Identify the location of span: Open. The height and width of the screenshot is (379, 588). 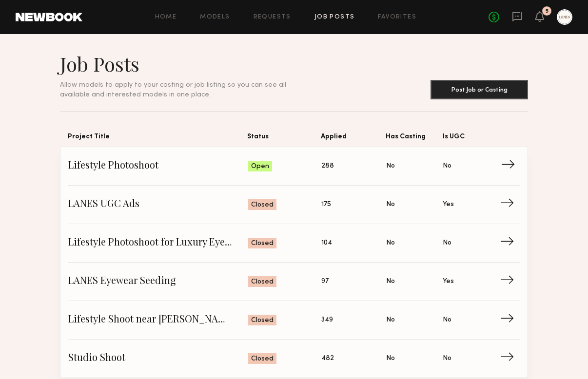
(260, 167).